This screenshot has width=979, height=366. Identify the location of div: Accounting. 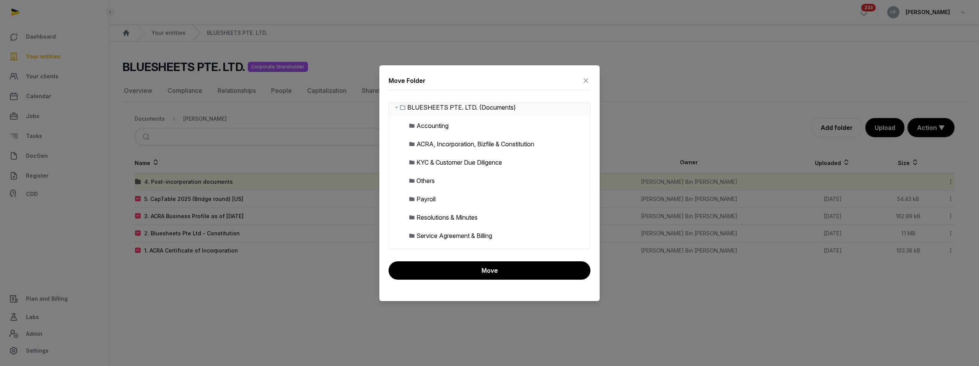
(432, 126).